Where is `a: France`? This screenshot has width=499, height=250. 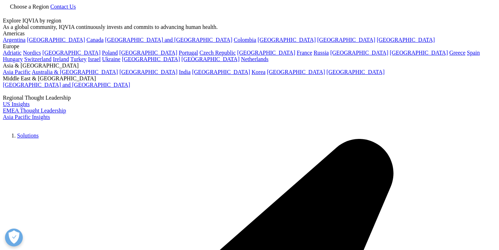
a: France is located at coordinates (305, 52).